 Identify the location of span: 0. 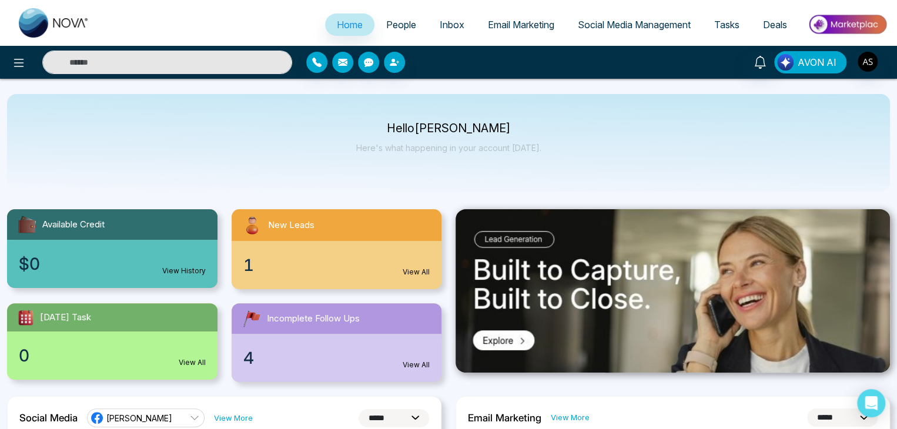
(24, 356).